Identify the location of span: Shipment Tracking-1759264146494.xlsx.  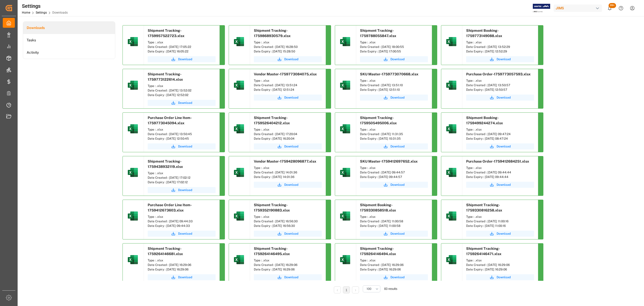
(378, 251).